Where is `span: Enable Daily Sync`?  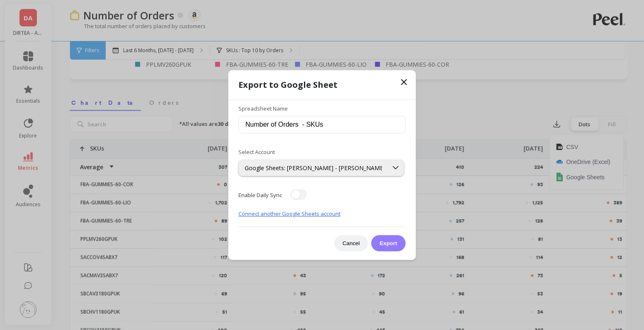
span: Enable Daily Sync is located at coordinates (260, 195).